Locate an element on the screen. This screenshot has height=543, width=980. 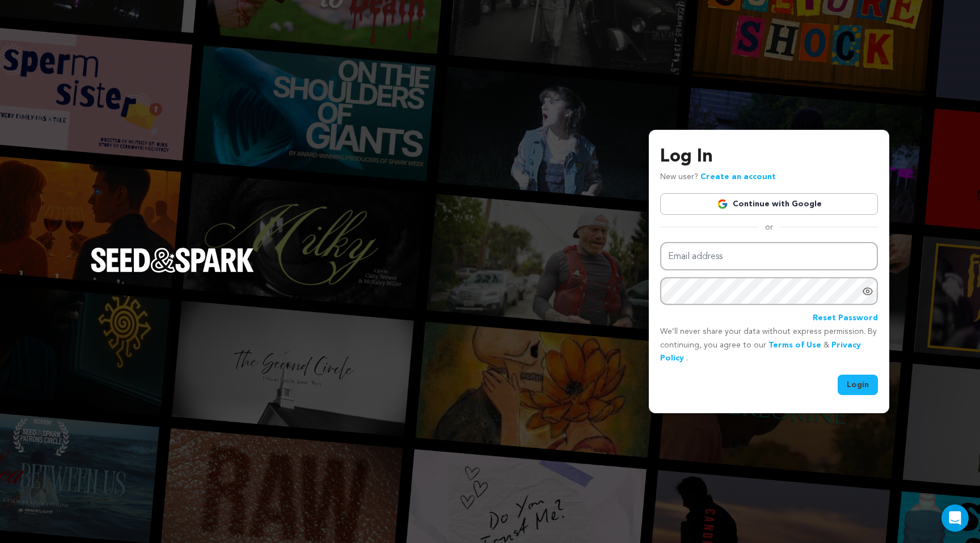
a: Show password as plain text. Warning: this will display your password on the screen. is located at coordinates (868, 291).